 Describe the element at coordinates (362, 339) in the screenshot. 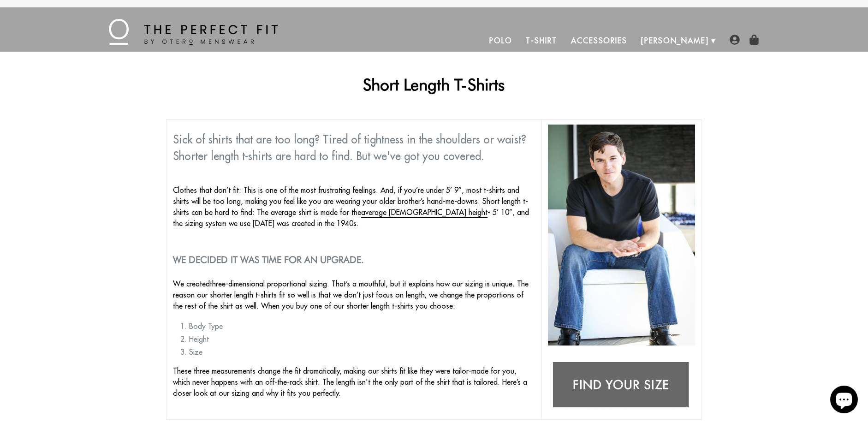

I see `li: Height` at that location.